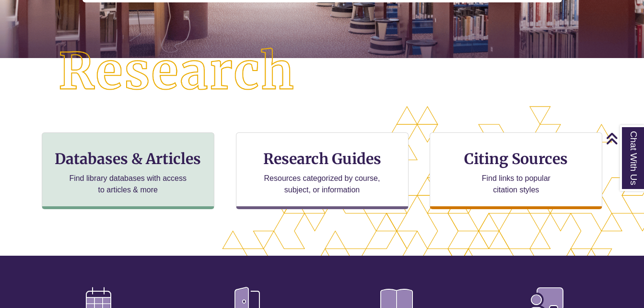  Describe the element at coordinates (624, 138) in the screenshot. I see `a: Back to Top` at that location.